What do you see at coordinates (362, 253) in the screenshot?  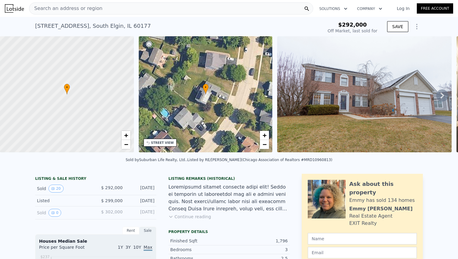 I see `input: Email` at bounding box center [362, 253].